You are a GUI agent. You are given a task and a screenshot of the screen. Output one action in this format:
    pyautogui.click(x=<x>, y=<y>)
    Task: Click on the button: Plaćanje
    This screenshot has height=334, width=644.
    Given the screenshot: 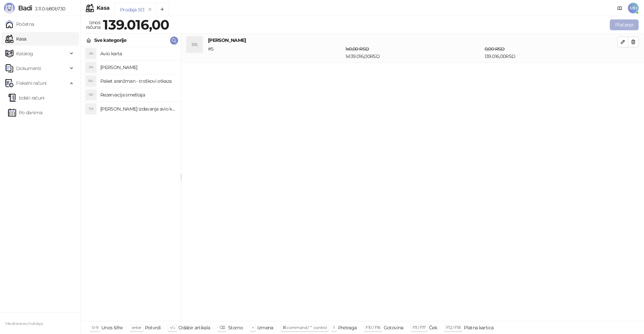 What is the action you would take?
    pyautogui.click(x=624, y=25)
    